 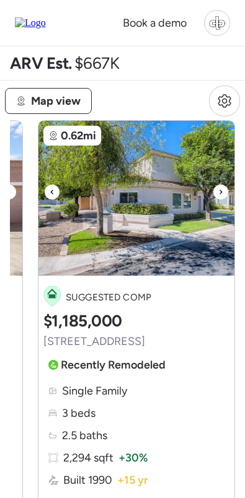 I want to click on span: + 15 yr, so click(x=133, y=480).